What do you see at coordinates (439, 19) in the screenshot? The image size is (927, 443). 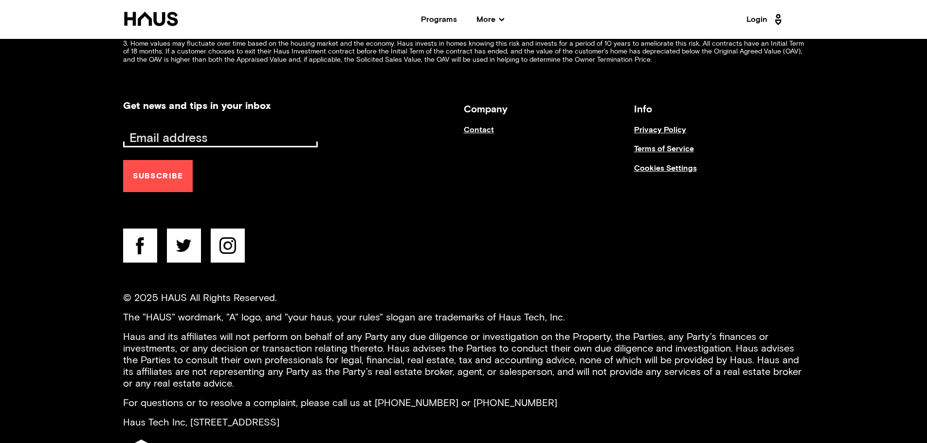 I see `div: Programs` at bounding box center [439, 19].